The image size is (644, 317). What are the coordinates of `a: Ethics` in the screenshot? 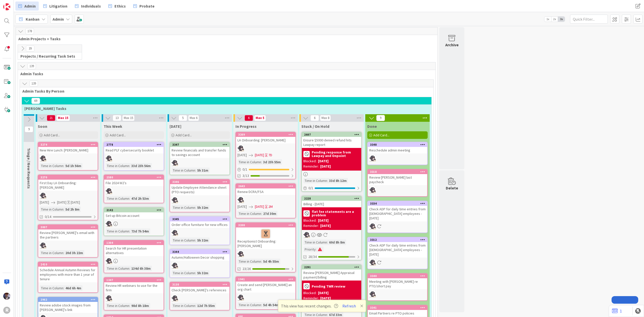 It's located at (117, 6).